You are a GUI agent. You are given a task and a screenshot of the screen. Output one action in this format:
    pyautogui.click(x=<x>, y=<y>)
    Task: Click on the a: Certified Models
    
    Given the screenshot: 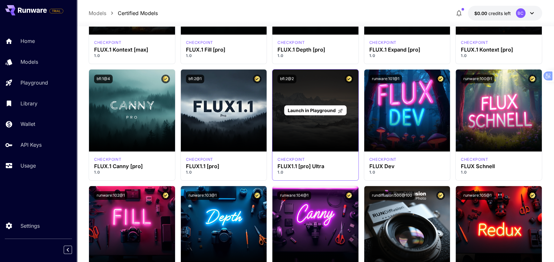 What is the action you would take?
    pyautogui.click(x=138, y=13)
    